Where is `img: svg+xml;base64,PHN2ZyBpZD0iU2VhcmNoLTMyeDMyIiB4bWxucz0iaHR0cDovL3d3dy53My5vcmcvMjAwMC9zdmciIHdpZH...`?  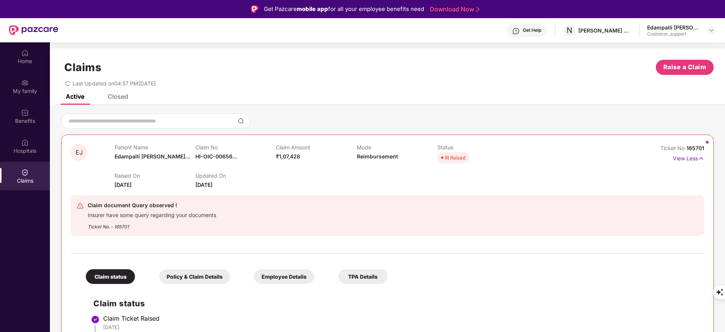
img: svg+xml;base64,PHN2ZyBpZD0iU2VhcmNoLTMyeDMyIiB4bWxucz0iaHR0cDovL3d3dy53My5vcmcvMjAwMC9zdmciIHdpZH... is located at coordinates (241, 121).